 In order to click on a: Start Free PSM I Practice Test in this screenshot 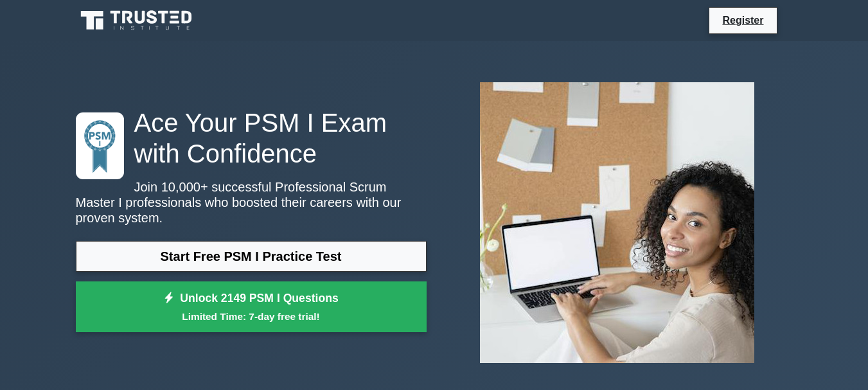, I will do `click(252, 257)`.